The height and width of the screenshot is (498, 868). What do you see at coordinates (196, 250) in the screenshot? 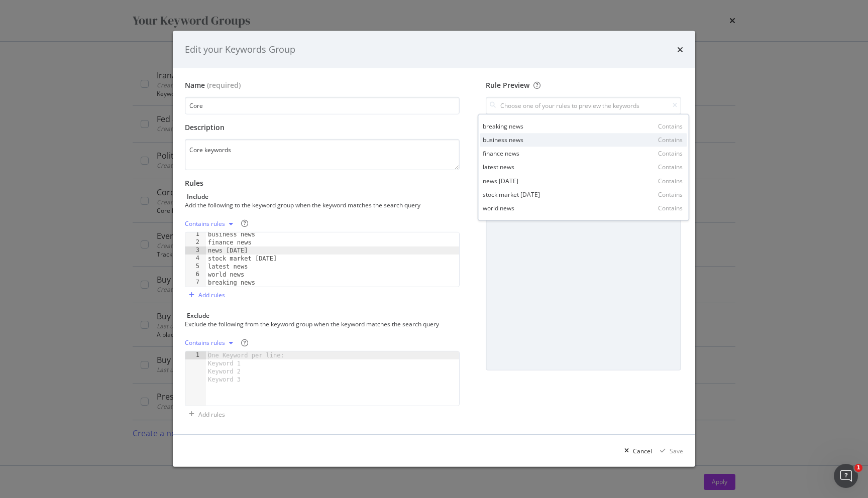
I see `div: 3` at bounding box center [196, 250].